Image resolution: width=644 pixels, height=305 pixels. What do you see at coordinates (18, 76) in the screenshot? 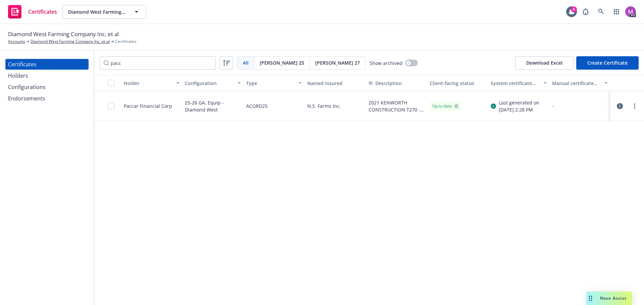
I see `div: Holders` at bounding box center [18, 76].